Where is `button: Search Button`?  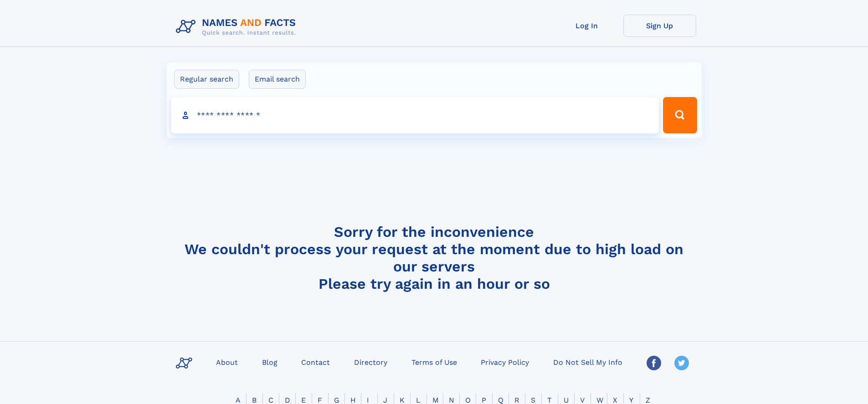 button: Search Button is located at coordinates (680, 115).